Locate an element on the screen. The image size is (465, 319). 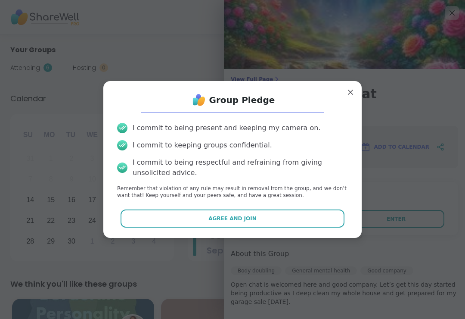
button: Agree and Join is located at coordinates (233, 218).